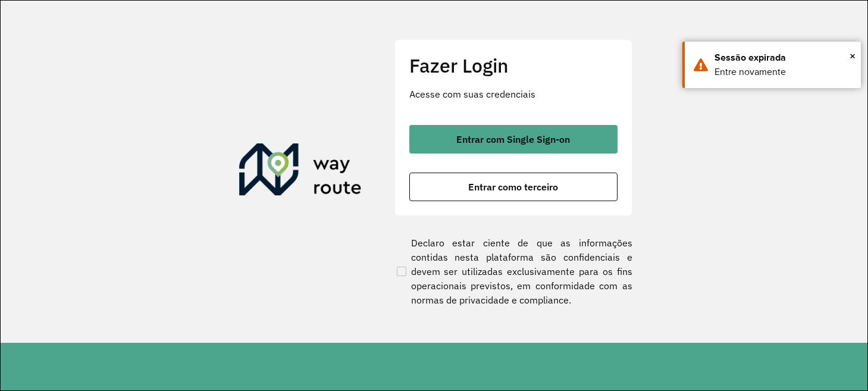 The width and height of the screenshot is (868, 391). I want to click on span: Entrar com Single Sign-on, so click(513, 139).